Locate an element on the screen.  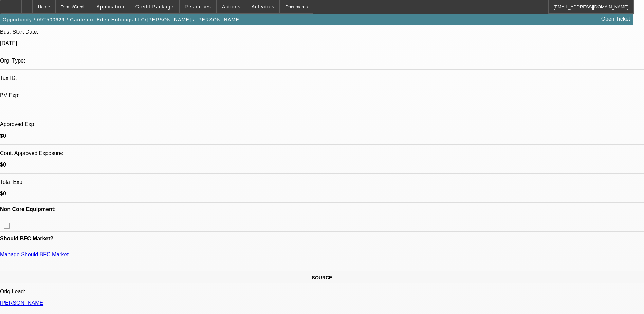
button: Resources is located at coordinates (198, 7).